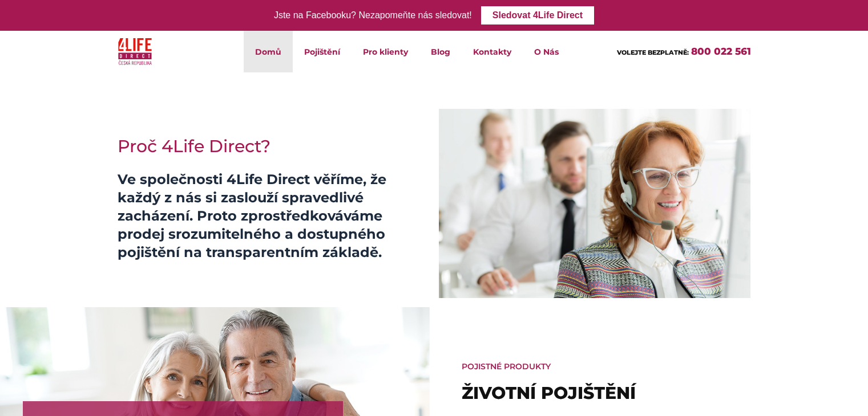  I want to click on p: Ve společnosti 4Life Direct věříme, že každý z nás si zaslouží spravedlivé zacházení. Proto zpros..., so click(272, 216).